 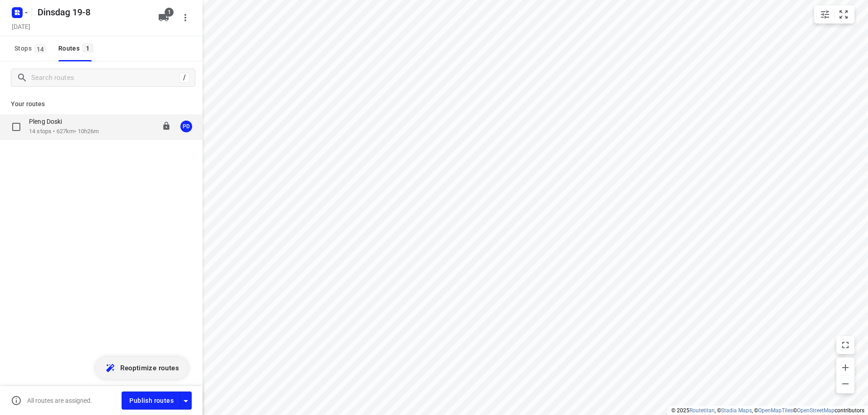 What do you see at coordinates (64, 132) in the screenshot?
I see `p: 14 stops • 627km • 10h26m` at bounding box center [64, 132].